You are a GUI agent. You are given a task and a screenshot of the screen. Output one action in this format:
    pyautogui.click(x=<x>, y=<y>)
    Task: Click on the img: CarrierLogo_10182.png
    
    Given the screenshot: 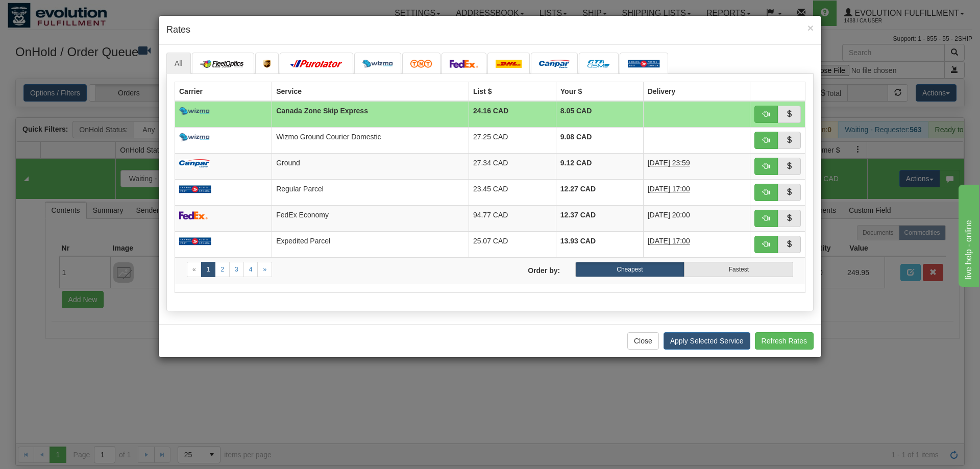 What is the action you would take?
    pyautogui.click(x=223, y=64)
    